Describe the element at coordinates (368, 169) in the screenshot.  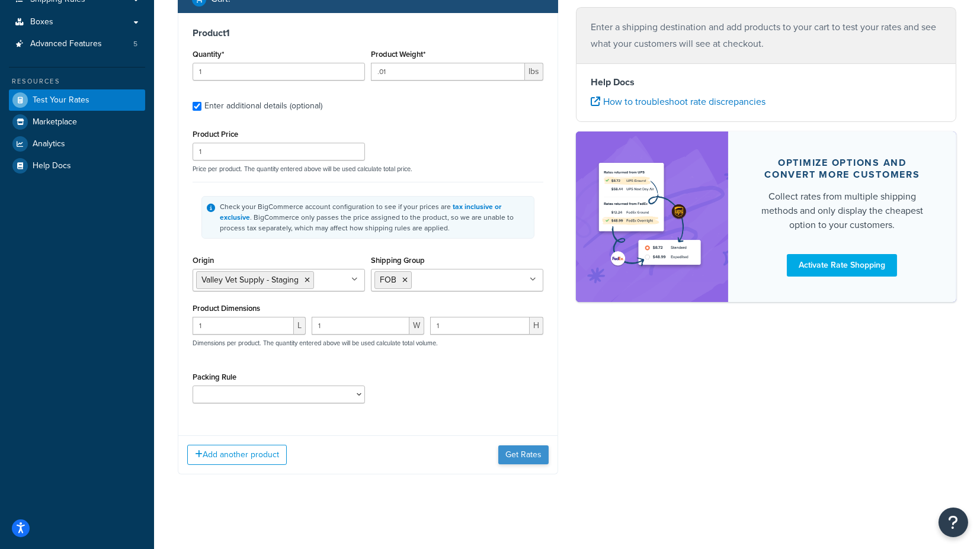
I see `p: Price per product. The quantity entered above will be used calculate total price.` at that location.